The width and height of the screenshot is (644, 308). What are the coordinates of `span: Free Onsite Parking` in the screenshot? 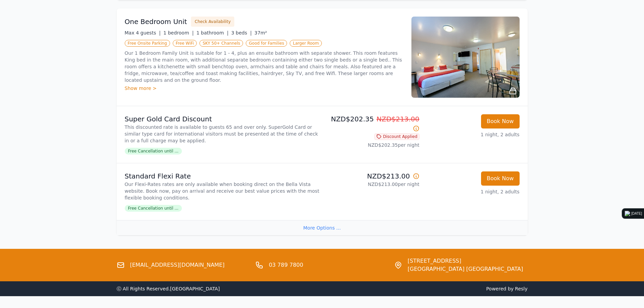 It's located at (147, 43).